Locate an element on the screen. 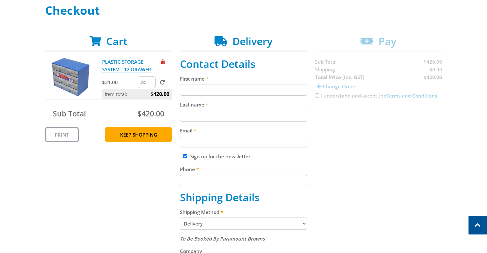  input: Please enter your last name. is located at coordinates (243, 116).